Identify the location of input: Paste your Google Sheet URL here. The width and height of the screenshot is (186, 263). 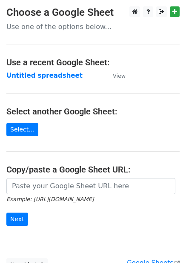
(91, 186).